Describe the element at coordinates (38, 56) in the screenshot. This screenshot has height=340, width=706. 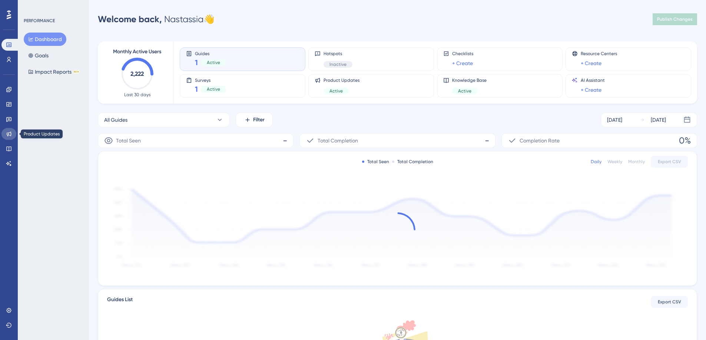
I see `button: Goals` at that location.